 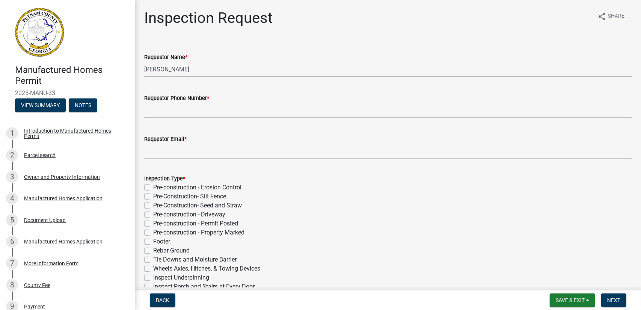 What do you see at coordinates (83, 105) in the screenshot?
I see `wm-modal-confirm: Notes` at bounding box center [83, 105].